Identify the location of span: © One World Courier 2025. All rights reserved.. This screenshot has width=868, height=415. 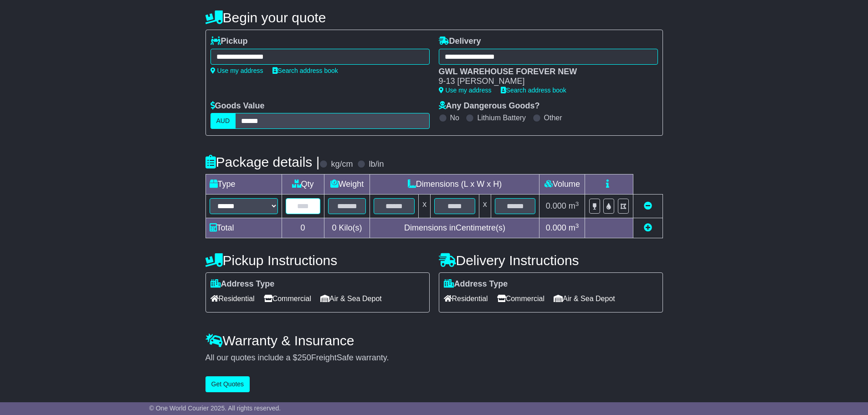
(215, 408).